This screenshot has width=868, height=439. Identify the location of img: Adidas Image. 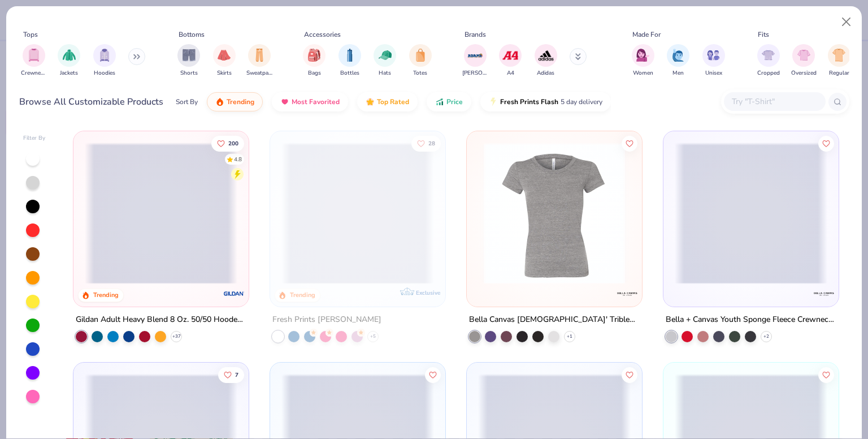
(546, 56).